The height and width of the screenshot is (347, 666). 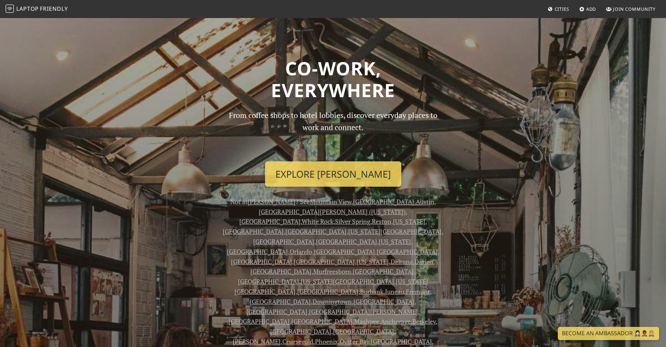 What do you see at coordinates (326, 341) in the screenshot?
I see `a: Phoenix` at bounding box center [326, 341].